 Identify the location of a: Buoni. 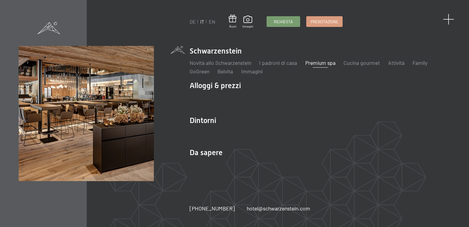
(233, 21).